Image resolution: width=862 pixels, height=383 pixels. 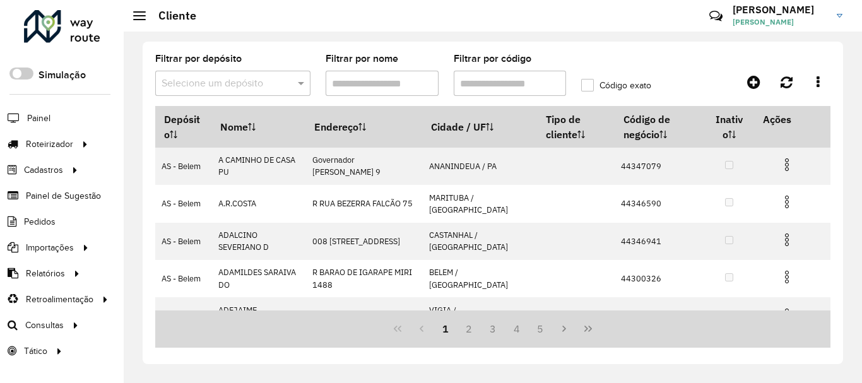 I want to click on td: 44300326, so click(x=659, y=278).